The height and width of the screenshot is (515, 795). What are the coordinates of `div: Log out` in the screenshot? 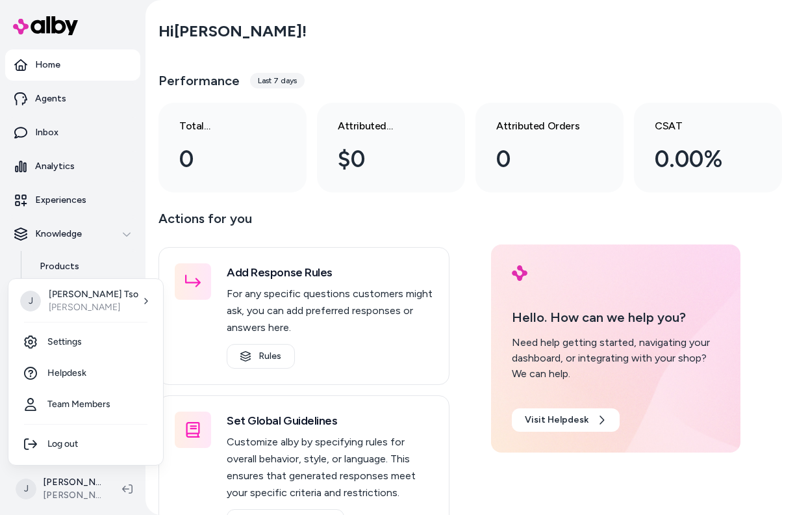 It's located at (86, 444).